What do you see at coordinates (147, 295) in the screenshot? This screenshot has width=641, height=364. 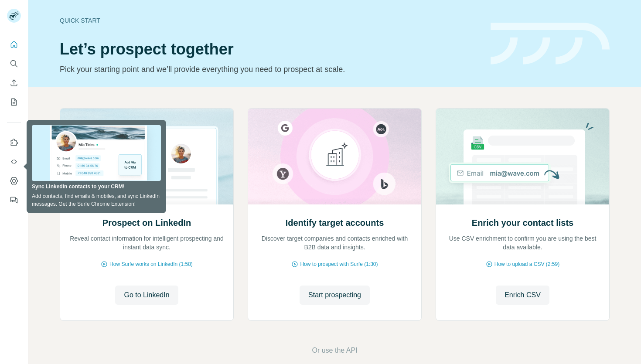 I see `button: Go to LinkedIn` at bounding box center [147, 295].